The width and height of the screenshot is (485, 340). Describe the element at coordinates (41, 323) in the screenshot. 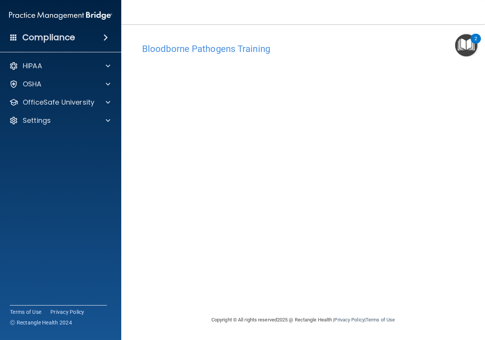

I see `span: Ⓒ Rectangle Health 2024` at that location.